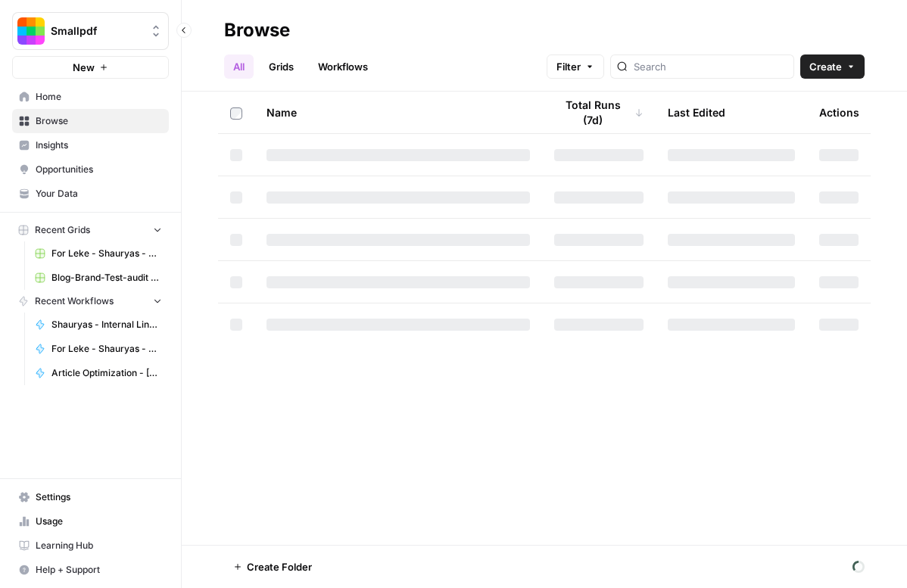  What do you see at coordinates (99, 546) in the screenshot?
I see `span: Learning Hub` at bounding box center [99, 546].